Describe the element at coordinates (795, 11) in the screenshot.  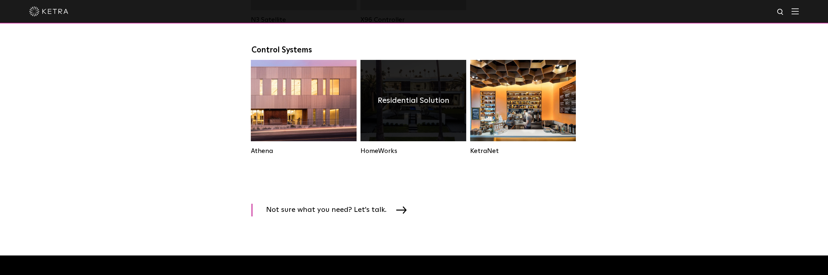
I see `img: Hamburger%20Nav.svg` at that location.